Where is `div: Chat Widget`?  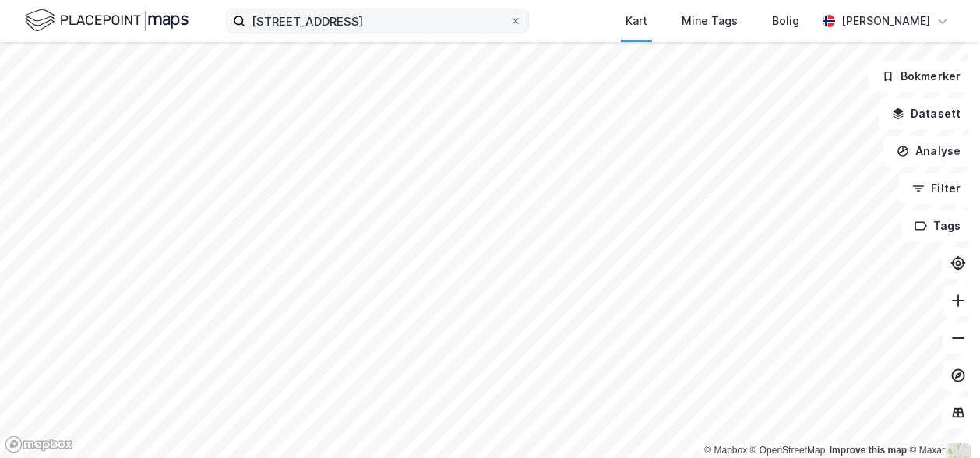
div: Chat Widget is located at coordinates (941, 420).